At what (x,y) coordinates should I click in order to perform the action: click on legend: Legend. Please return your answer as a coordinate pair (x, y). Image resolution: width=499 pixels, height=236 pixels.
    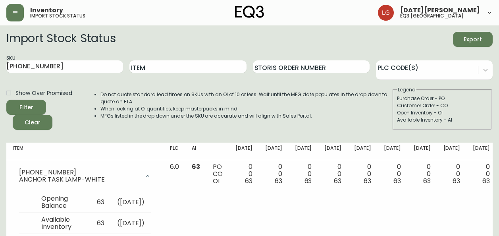
    Looking at the image, I should click on (407, 90).